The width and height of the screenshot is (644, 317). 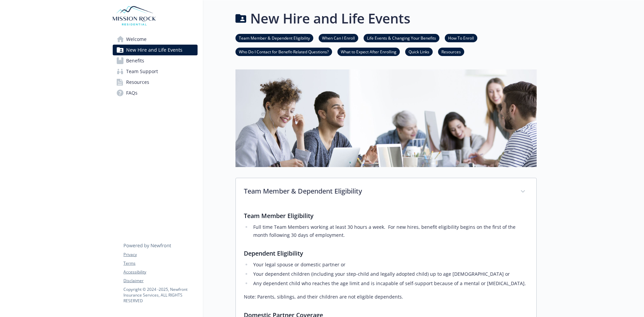 I want to click on a: Disclaimer, so click(x=160, y=281).